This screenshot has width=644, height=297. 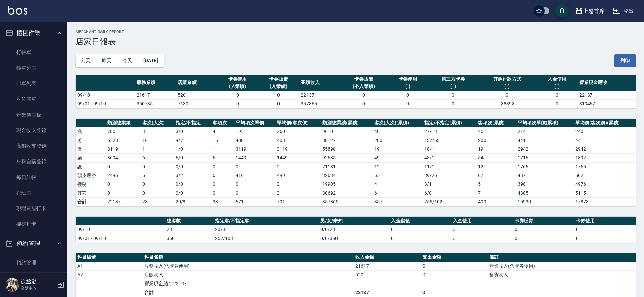 I want to click on td: 1, so click(x=223, y=149).